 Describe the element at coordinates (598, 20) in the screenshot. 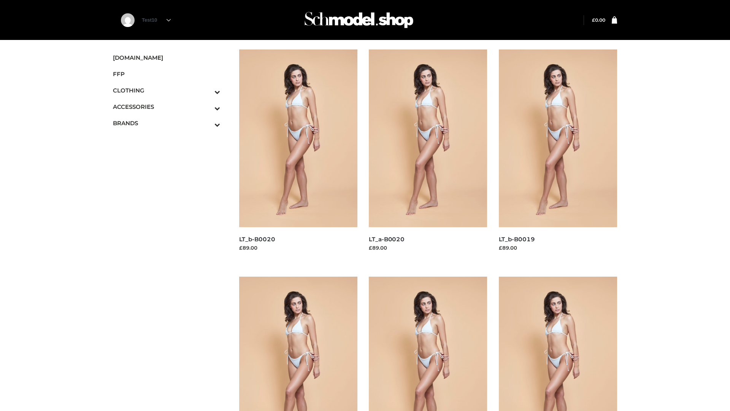

I see `bdi: 0.00` at that location.